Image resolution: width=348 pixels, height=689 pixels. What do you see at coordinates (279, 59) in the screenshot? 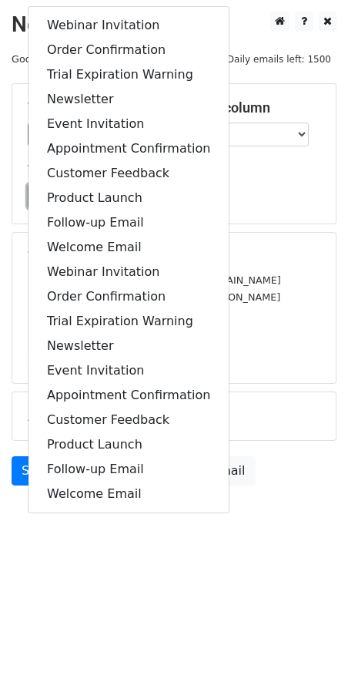
I see `span: Daily emails left: 1500` at bounding box center [279, 59].